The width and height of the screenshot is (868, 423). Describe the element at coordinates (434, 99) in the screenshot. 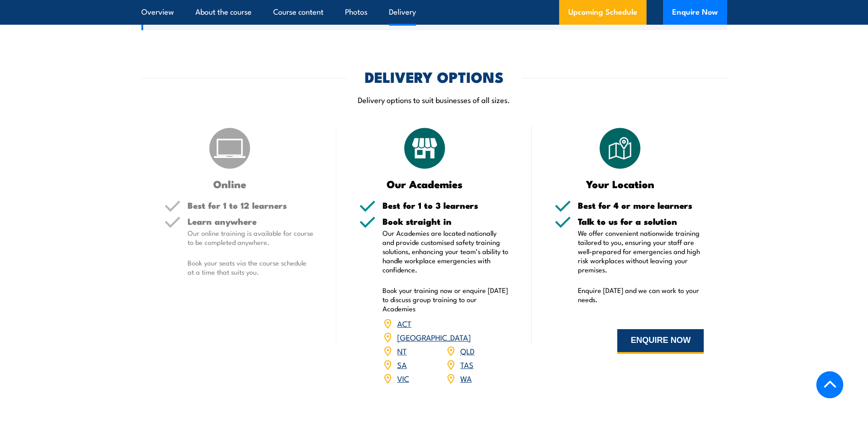

I see `p: Delivery options to suit businesses of all sizes.` at that location.